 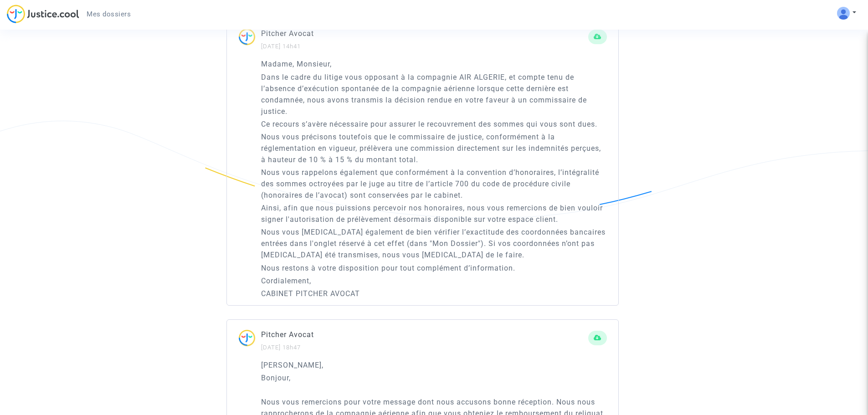 I want to click on p: Cordialement,, so click(x=434, y=281).